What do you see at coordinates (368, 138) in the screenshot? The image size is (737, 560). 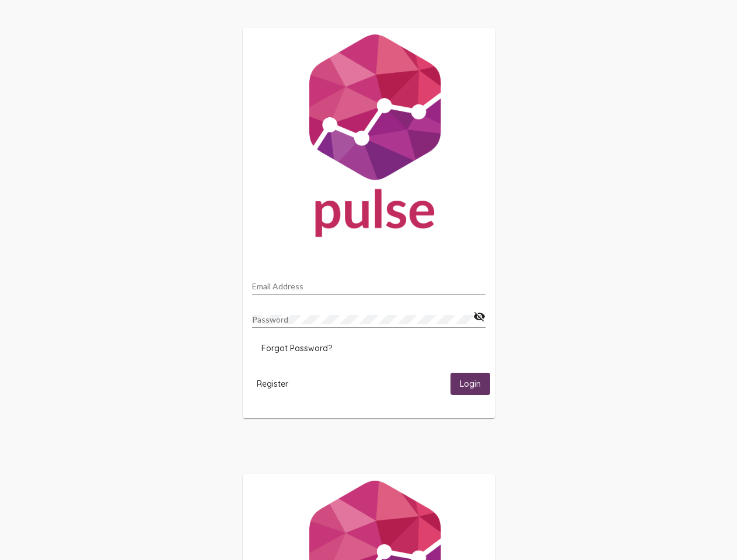 I see `img: Pulse For Good Logo` at bounding box center [368, 138].